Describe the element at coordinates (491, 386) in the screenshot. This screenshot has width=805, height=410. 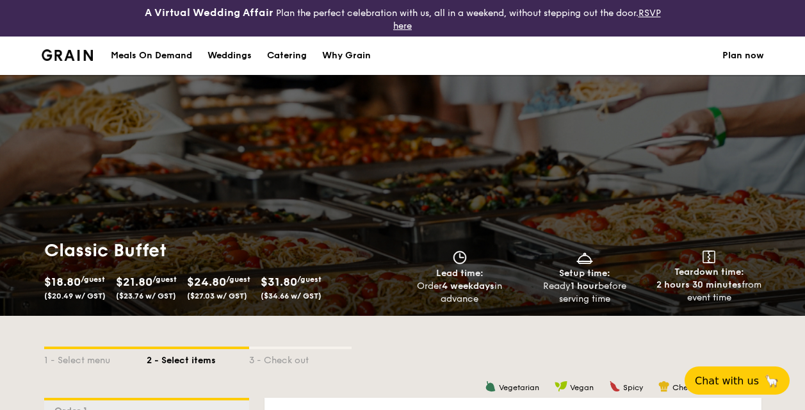
I see `img: icon-vegetarian.fe4039eb.svg` at that location.